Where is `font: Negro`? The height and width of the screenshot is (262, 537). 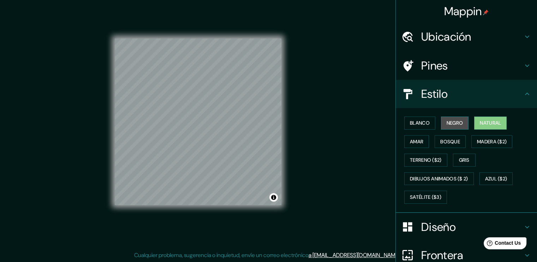 font: Negro is located at coordinates (455, 123).